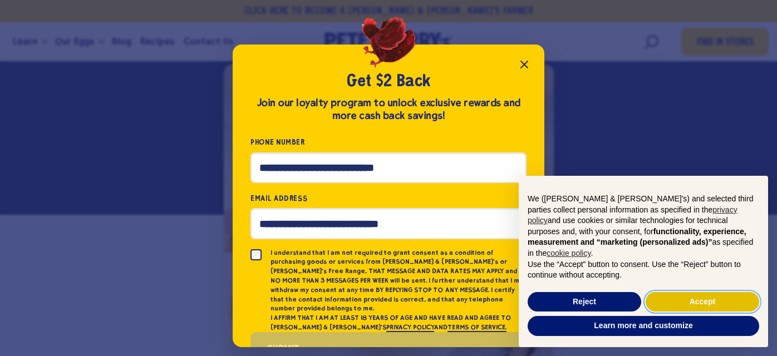  Describe the element at coordinates (410, 328) in the screenshot. I see `a: PRIVACY POLICY` at that location.